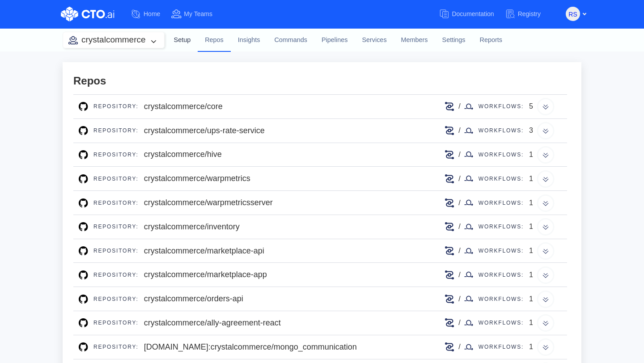  Describe the element at coordinates (209, 202) in the screenshot. I see `div: crystalcommerce/warpmetricsserver` at that location.